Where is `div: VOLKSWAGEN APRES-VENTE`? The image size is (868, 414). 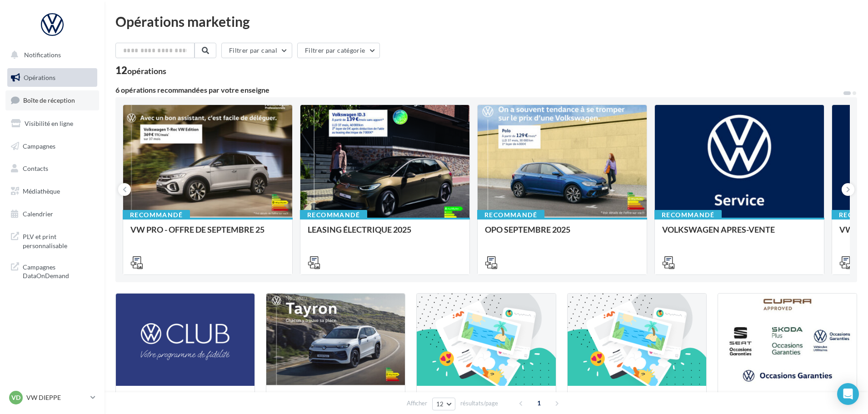 div: VOLKSWAGEN APRES-VENTE is located at coordinates (739, 234).